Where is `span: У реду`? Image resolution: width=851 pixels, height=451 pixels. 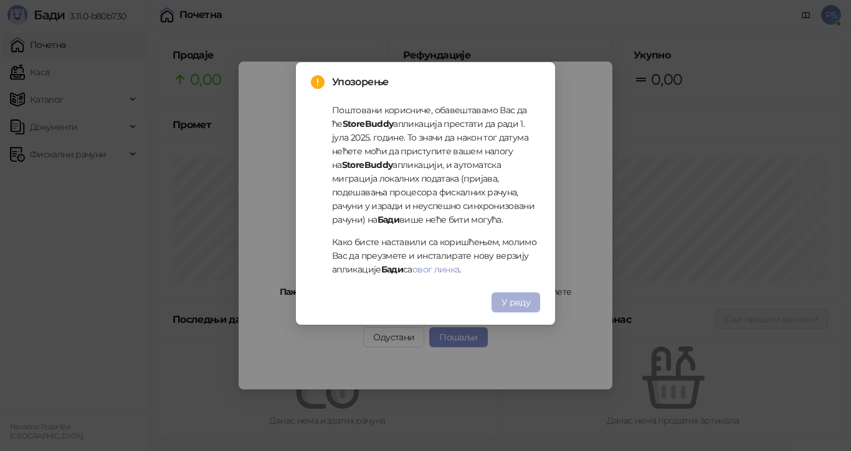 span: У реду is located at coordinates (516, 303).